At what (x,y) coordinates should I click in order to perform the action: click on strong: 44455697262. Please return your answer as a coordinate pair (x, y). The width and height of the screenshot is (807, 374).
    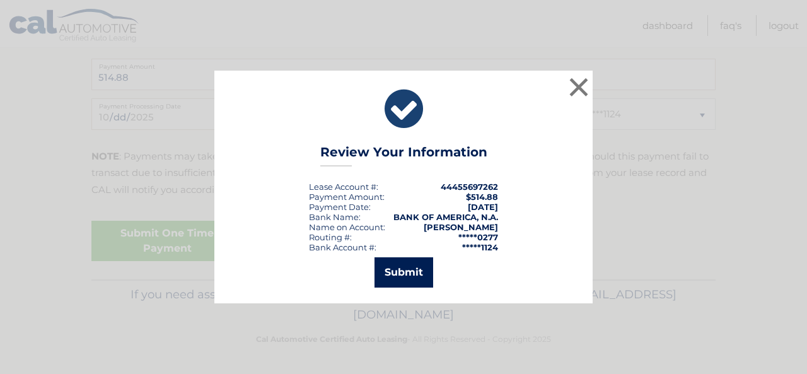
    Looking at the image, I should click on (469, 187).